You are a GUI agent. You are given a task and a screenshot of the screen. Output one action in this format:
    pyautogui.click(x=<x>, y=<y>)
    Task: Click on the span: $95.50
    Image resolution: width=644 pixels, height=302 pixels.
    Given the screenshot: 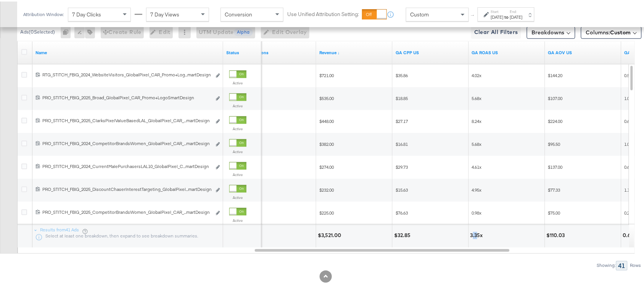 What is the action you would take?
    pyautogui.click(x=554, y=143)
    